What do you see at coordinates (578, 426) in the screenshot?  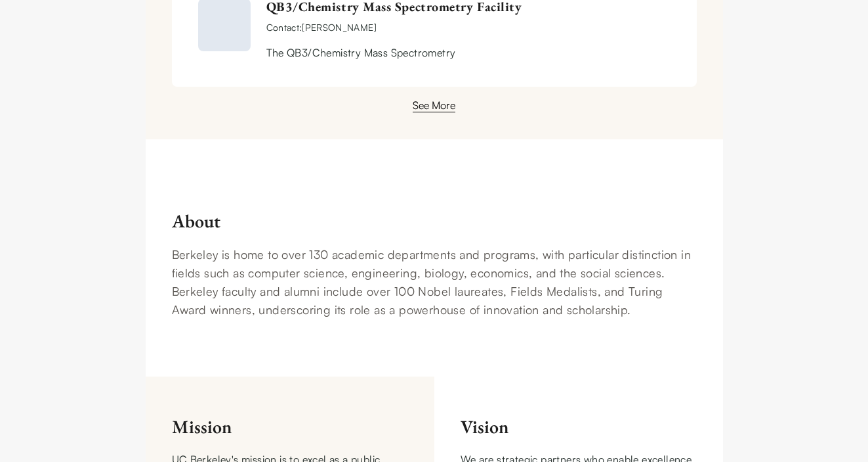 I see `h3: Vision` at bounding box center [578, 426].